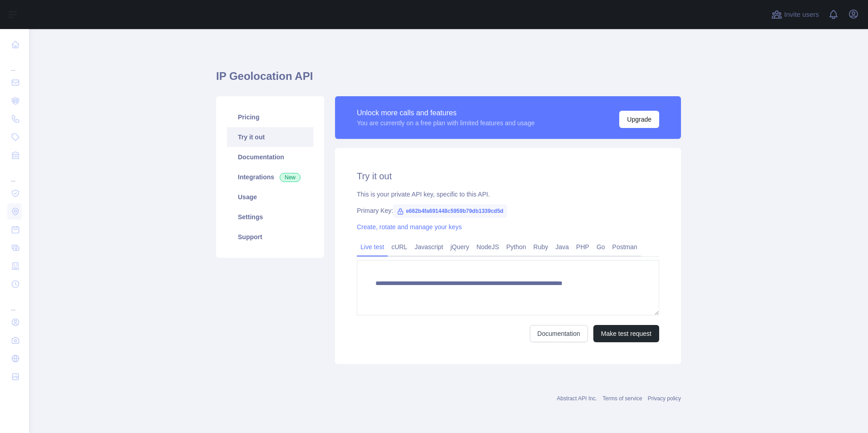  What do you see at coordinates (508, 211) in the screenshot?
I see `div: Primary Key:` at bounding box center [508, 211].